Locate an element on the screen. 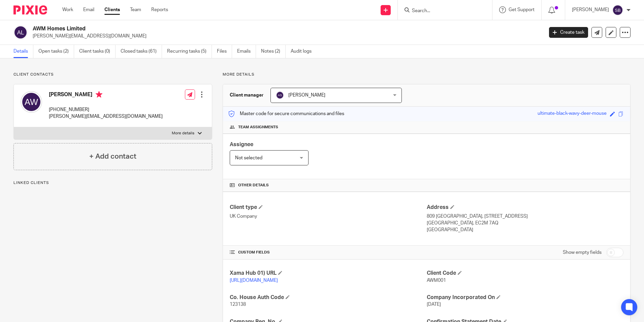 Image resolution: width=644 pixels, height=322 pixels. span: 123138 is located at coordinates (238, 304).